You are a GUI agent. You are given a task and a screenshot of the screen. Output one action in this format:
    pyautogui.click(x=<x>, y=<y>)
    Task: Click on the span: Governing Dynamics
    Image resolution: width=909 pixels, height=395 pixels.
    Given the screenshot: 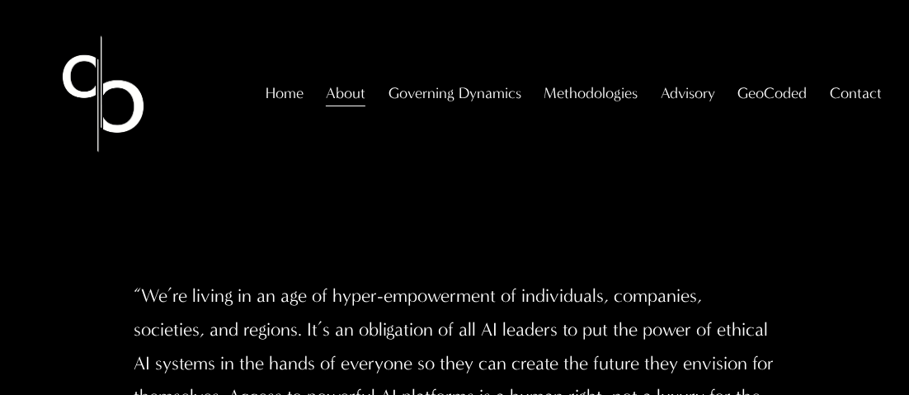 What is the action you would take?
    pyautogui.click(x=455, y=94)
    